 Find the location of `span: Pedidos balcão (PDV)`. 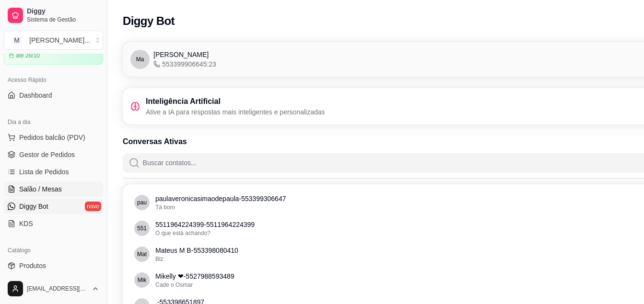

span: Pedidos balcão (PDV) is located at coordinates (52, 138).